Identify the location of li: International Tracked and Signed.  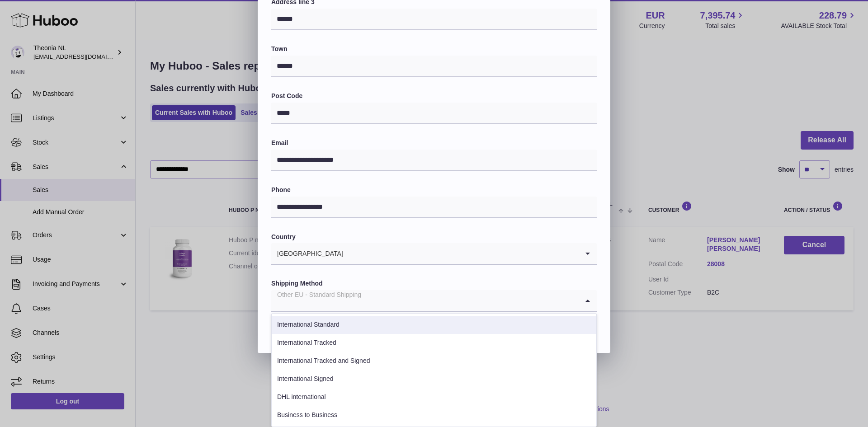
(434, 362).